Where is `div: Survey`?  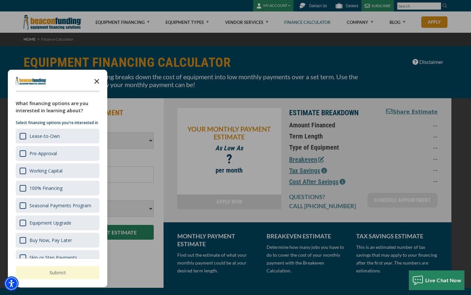 div: Survey is located at coordinates (58, 178).